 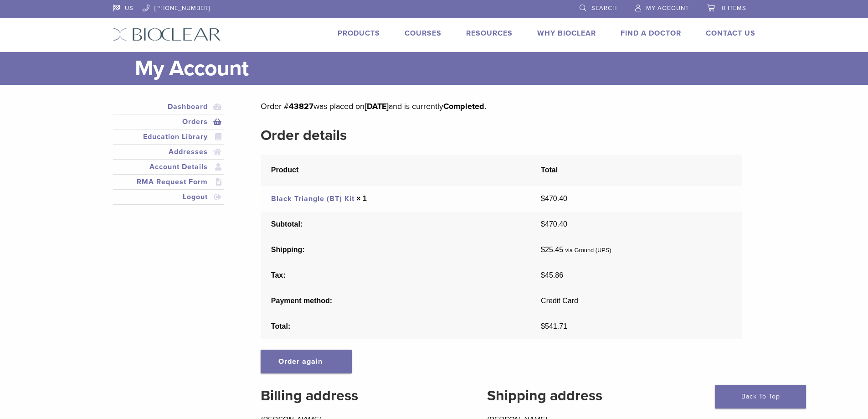 What do you see at coordinates (604, 8) in the screenshot?
I see `span: Search` at bounding box center [604, 8].